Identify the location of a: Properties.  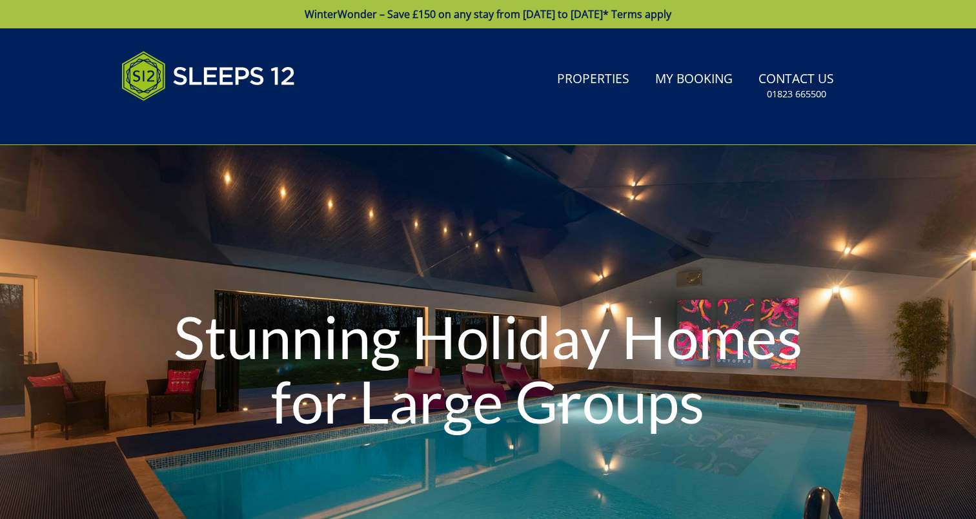
(593, 79).